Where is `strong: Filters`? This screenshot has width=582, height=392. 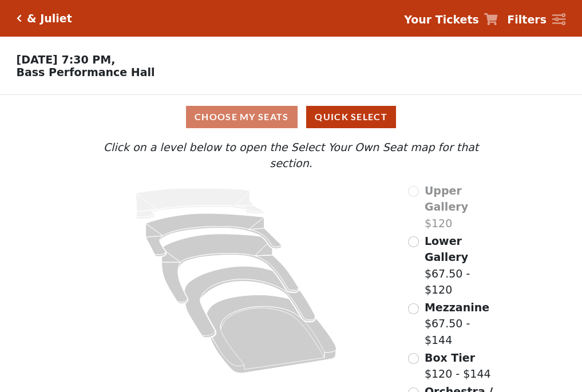 strong: Filters is located at coordinates (527, 19).